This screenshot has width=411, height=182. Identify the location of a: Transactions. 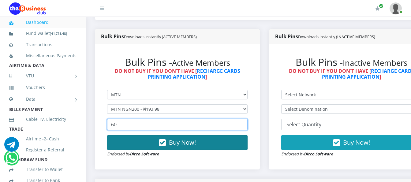
(43, 45).